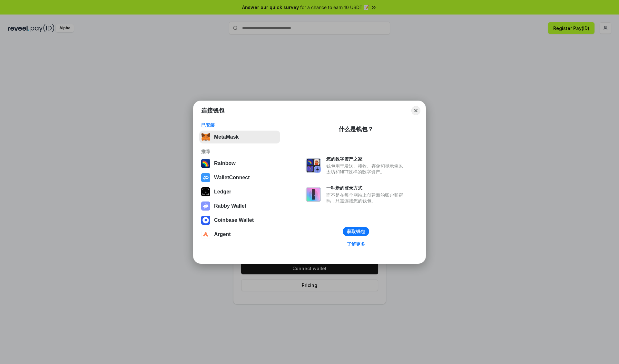  I want to click on button: Ledger, so click(240, 192).